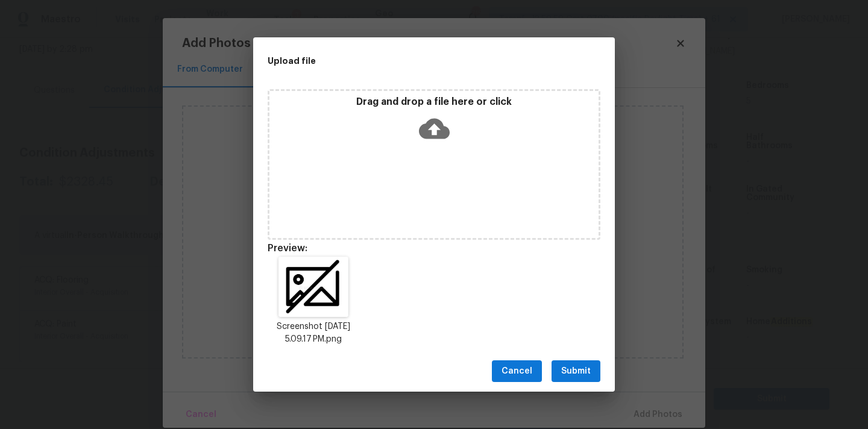 The image size is (868, 429). Describe the element at coordinates (517, 371) in the screenshot. I see `span: Cancel` at that location.